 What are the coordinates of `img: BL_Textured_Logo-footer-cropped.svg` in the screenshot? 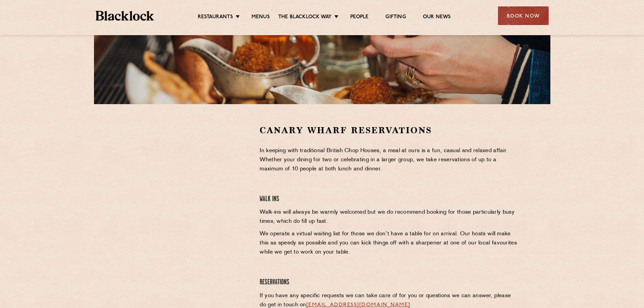 It's located at (125, 16).